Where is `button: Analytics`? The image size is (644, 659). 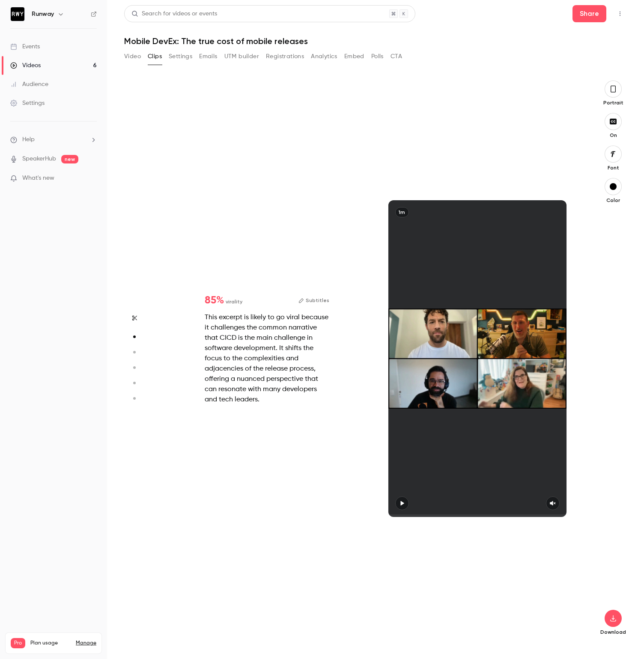
button: Analytics is located at coordinates (324, 56).